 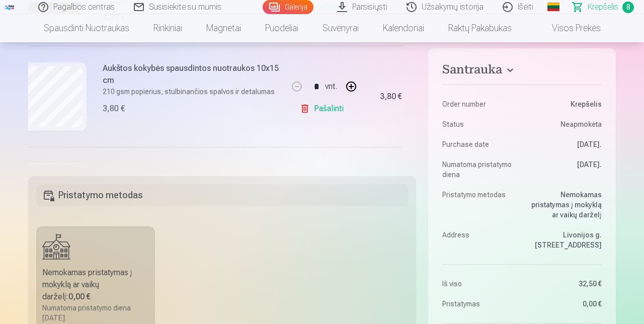 What do you see at coordinates (168, 28) in the screenshot?
I see `a: Rinkiniai` at bounding box center [168, 28].